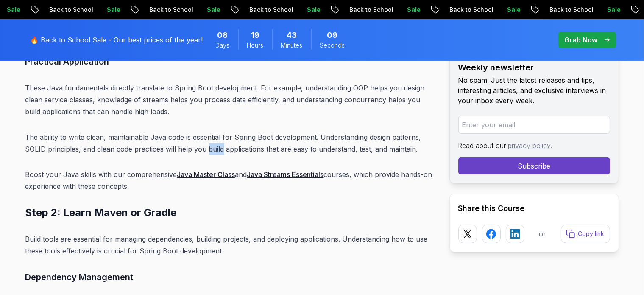 This screenshot has width=644, height=295. Describe the element at coordinates (535, 208) in the screenshot. I see `h2: Share this Course` at that location.